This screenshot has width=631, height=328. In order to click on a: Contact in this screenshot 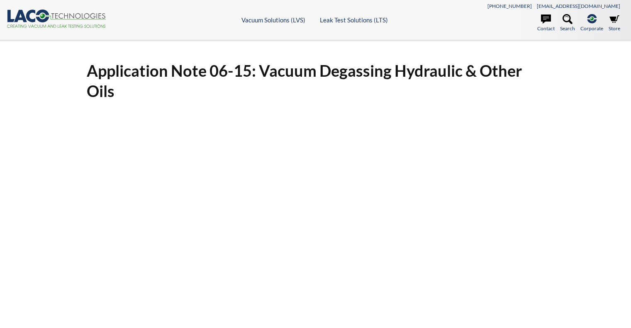, I will do `click(546, 23)`.